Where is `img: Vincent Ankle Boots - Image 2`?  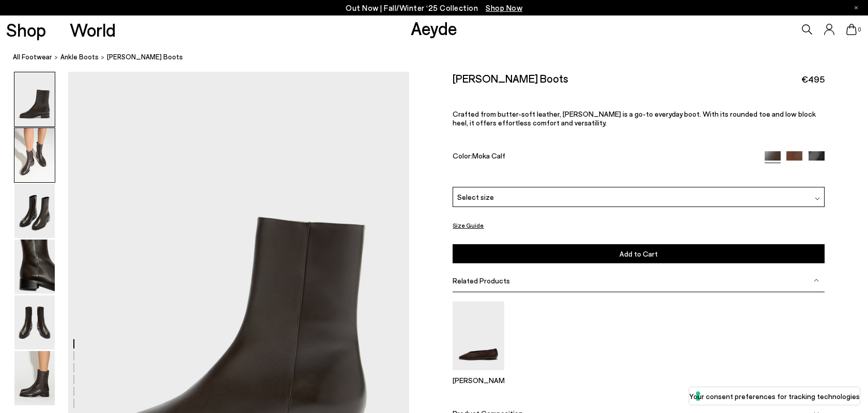 img: Vincent Ankle Boots - Image 2 is located at coordinates (35, 155).